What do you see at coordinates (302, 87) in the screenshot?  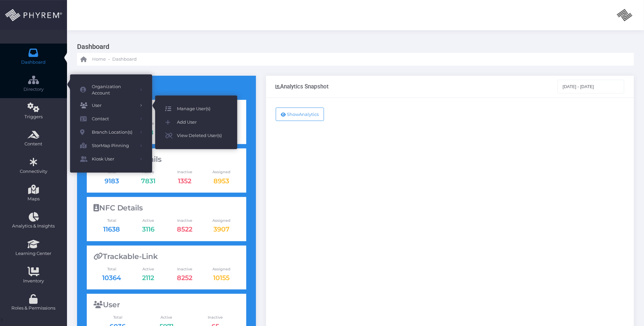 I see `div: Analytics Snapshot` at bounding box center [302, 87].